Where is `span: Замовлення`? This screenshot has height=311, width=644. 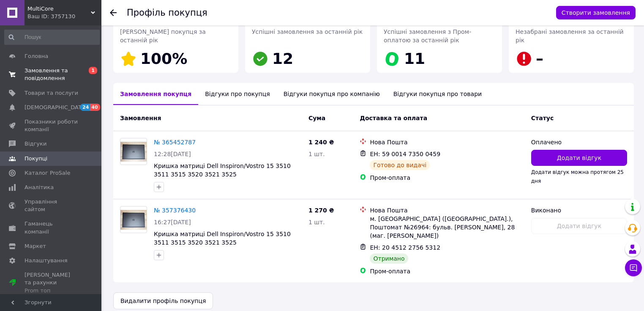 span: Замовлення is located at coordinates (140, 118).